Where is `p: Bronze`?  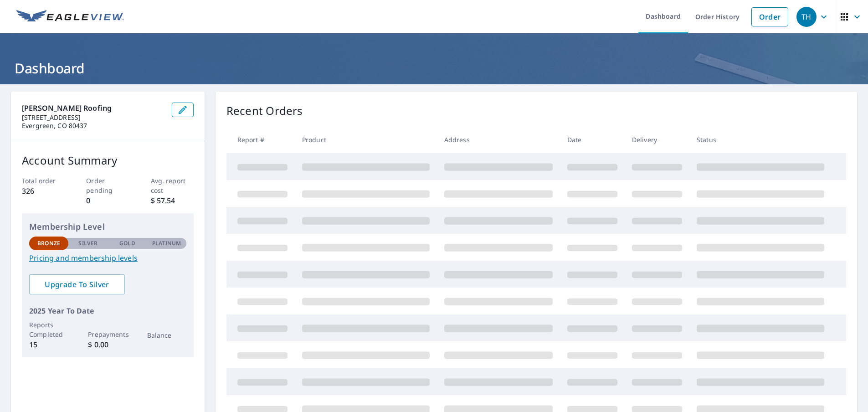 p: Bronze is located at coordinates (49, 243).